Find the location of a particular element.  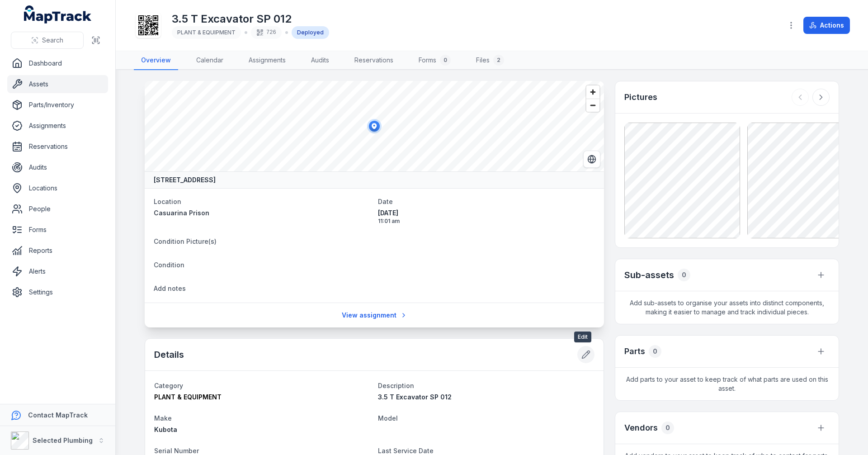

a: MapTrack is located at coordinates (58, 14).